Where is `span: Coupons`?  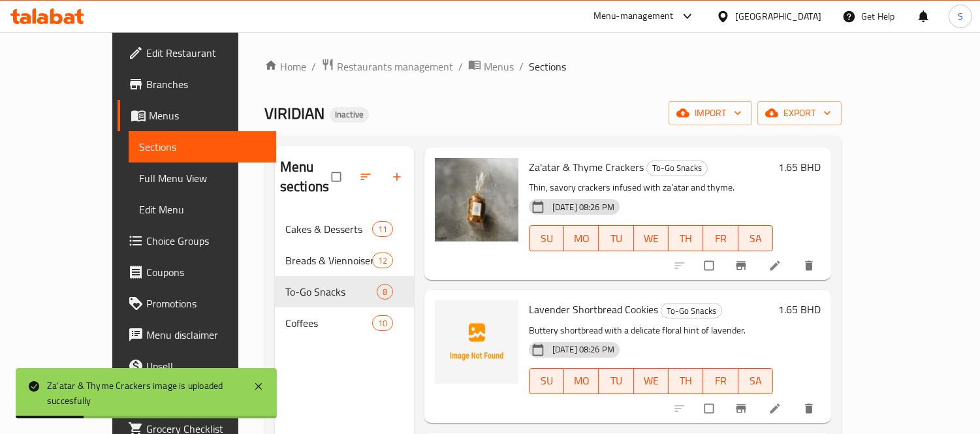
span: Coupons is located at coordinates (206, 272).